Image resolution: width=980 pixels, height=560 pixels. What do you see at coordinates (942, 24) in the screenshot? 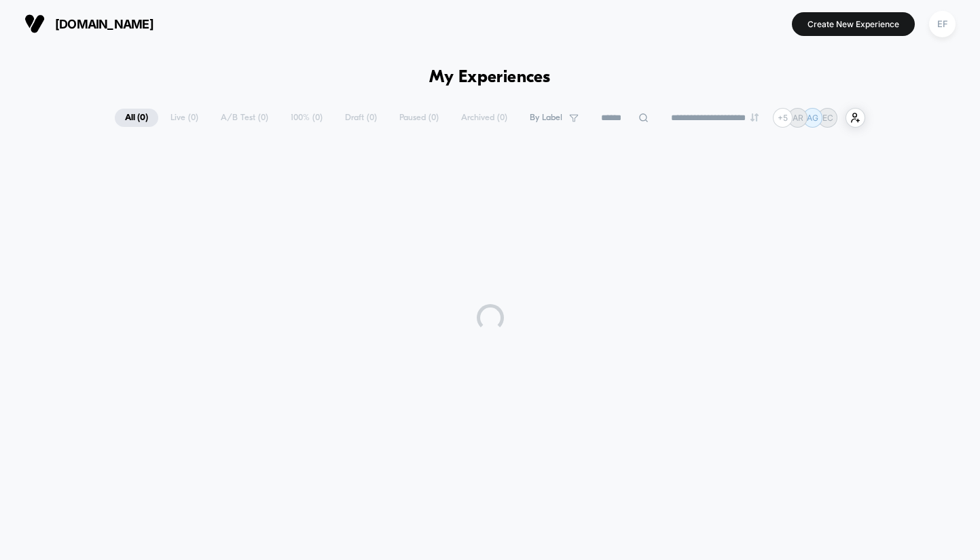
I see `button: EF` at bounding box center [942, 24].